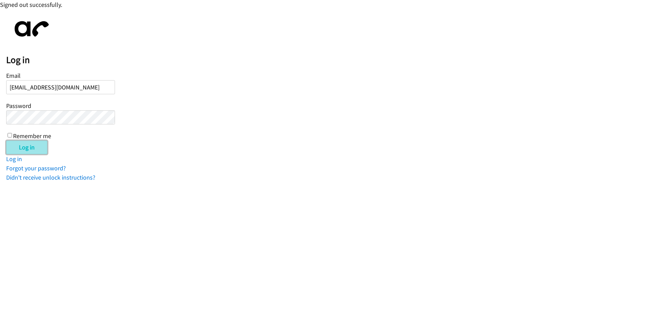 This screenshot has width=659, height=315. Describe the element at coordinates (51, 177) in the screenshot. I see `a: Didn't receive unlock instructions?` at that location.